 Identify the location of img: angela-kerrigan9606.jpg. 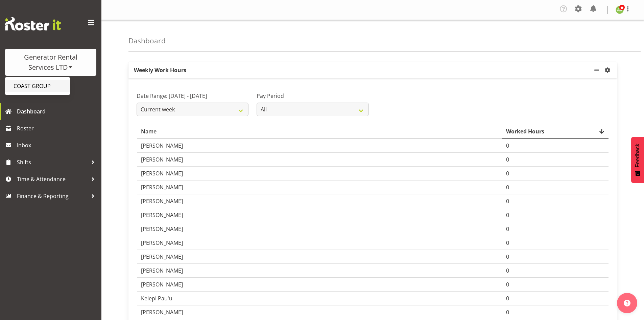
(620, 10).